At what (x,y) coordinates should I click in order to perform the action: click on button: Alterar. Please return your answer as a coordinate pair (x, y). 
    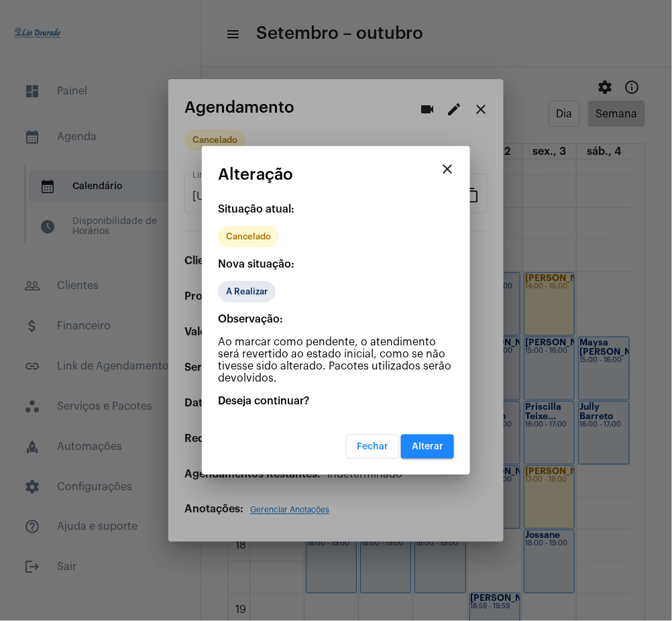
    Looking at the image, I should click on (427, 447).